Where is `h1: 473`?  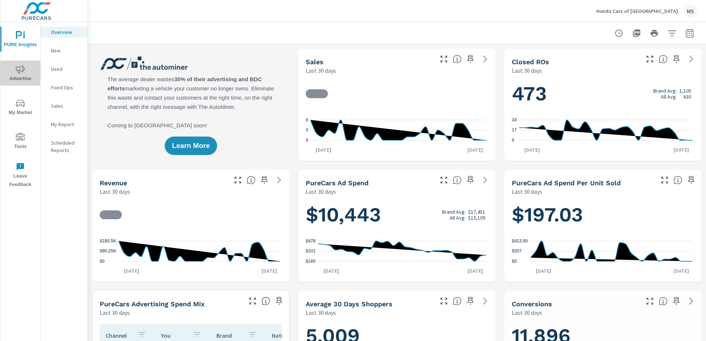 h1: 473 is located at coordinates (603, 94).